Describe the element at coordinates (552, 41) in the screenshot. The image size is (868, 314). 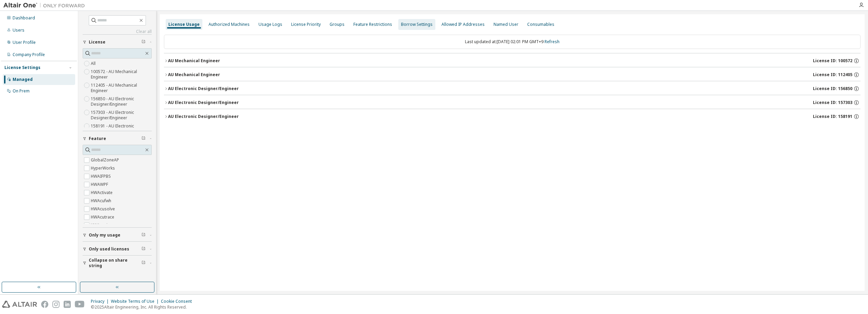
I see `a: Refresh` at that location.